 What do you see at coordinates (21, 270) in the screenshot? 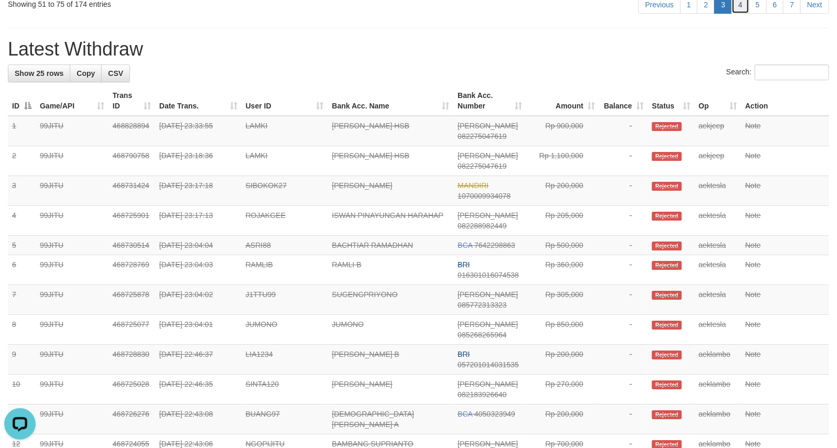
I see `td: 6` at bounding box center [21, 270].